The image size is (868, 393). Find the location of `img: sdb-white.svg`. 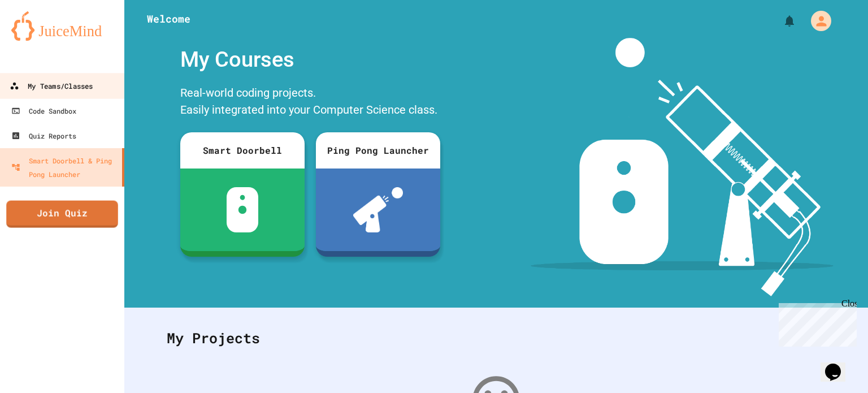

img: sdb-white.svg is located at coordinates (243, 210).